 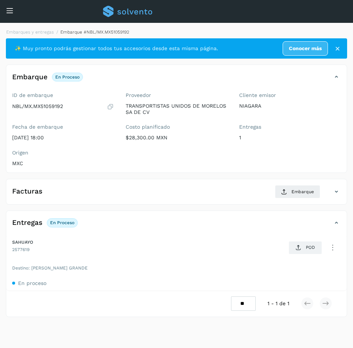 What do you see at coordinates (22, 242) in the screenshot?
I see `span: SAHUAYO` at bounding box center [22, 242].